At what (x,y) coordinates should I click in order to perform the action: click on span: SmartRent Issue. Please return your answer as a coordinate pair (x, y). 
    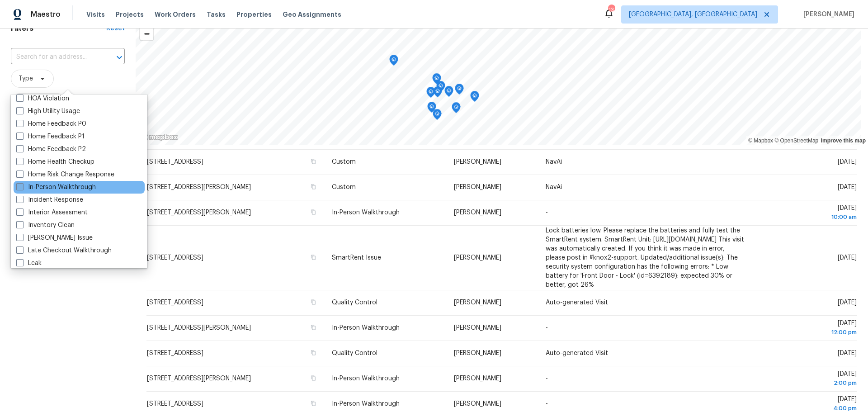
    Looking at the image, I should click on (356, 258).